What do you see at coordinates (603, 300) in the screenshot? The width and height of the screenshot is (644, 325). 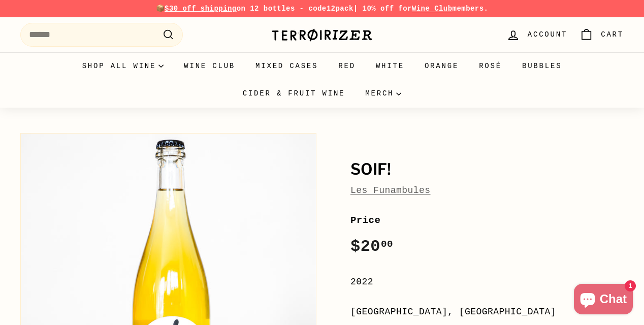 I see `inbox-online-store-chat: Shopify online store chat` at bounding box center [603, 300].